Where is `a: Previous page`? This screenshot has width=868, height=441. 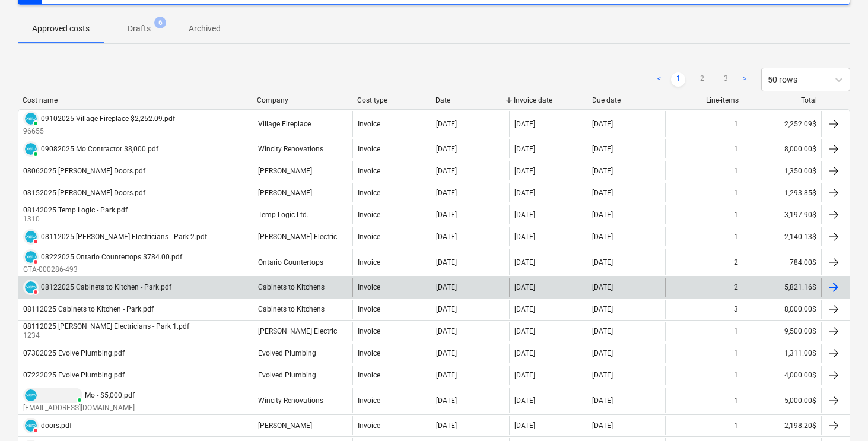 a: Previous page is located at coordinates (659, 80).